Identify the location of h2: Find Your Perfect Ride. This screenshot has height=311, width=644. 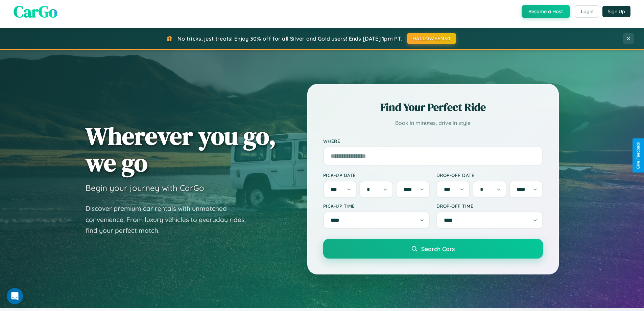
(433, 107).